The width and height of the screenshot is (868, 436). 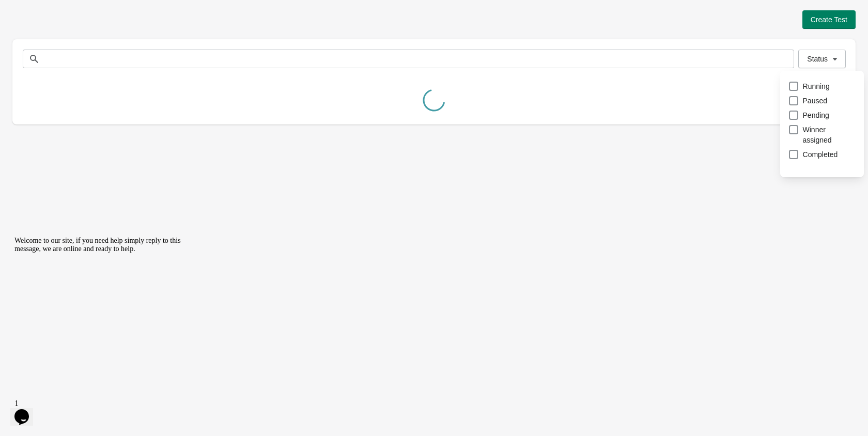 I want to click on button: Status, so click(x=822, y=58).